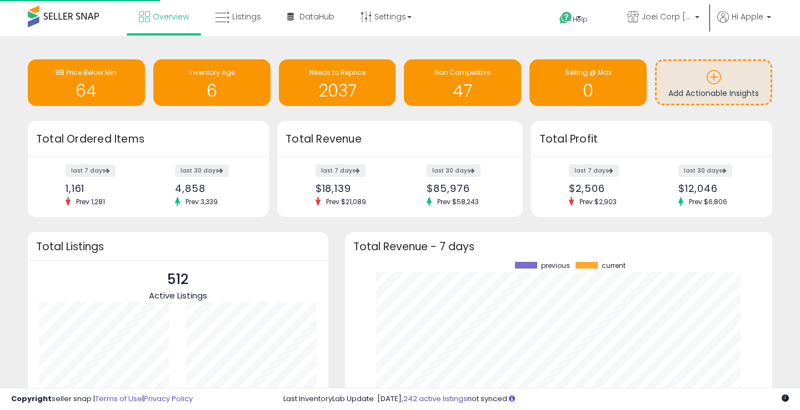  Describe the element at coordinates (555, 266) in the screenshot. I see `span: previous` at that location.